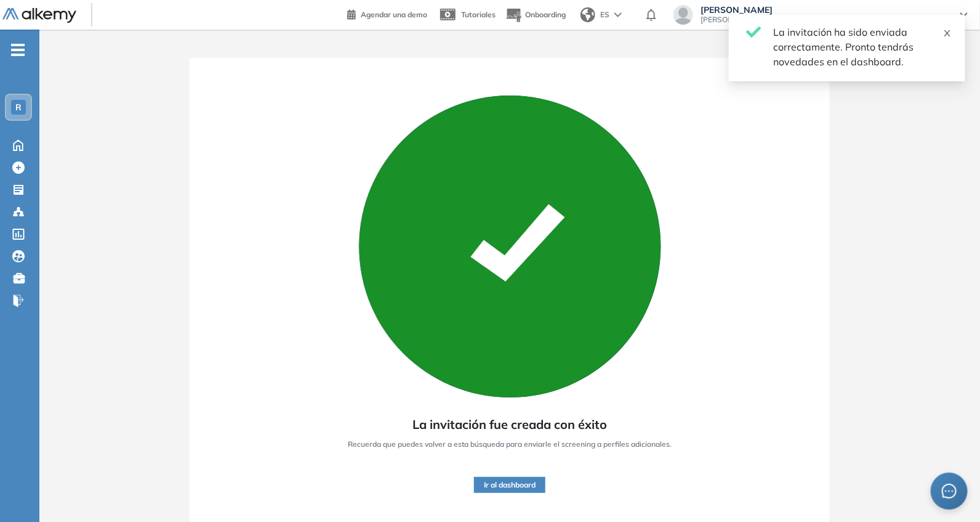  What do you see at coordinates (604, 15) in the screenshot?
I see `span: ES` at bounding box center [604, 15].